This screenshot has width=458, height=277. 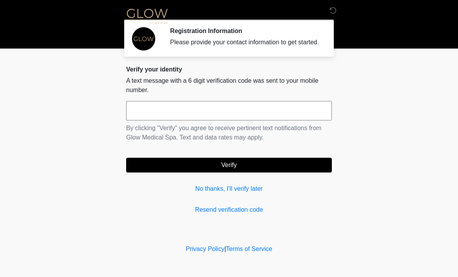 I want to click on a: Resend verification code, so click(x=229, y=210).